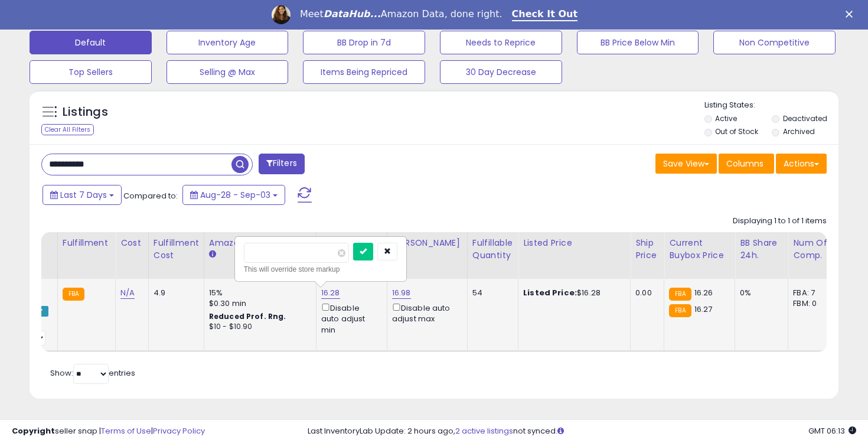  What do you see at coordinates (759, 293) in the screenshot?
I see `div: 0%` at bounding box center [759, 293].